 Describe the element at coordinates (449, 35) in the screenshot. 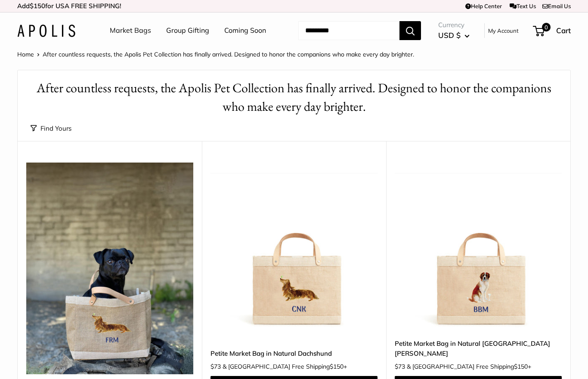

I see `span: USD $` at that location.